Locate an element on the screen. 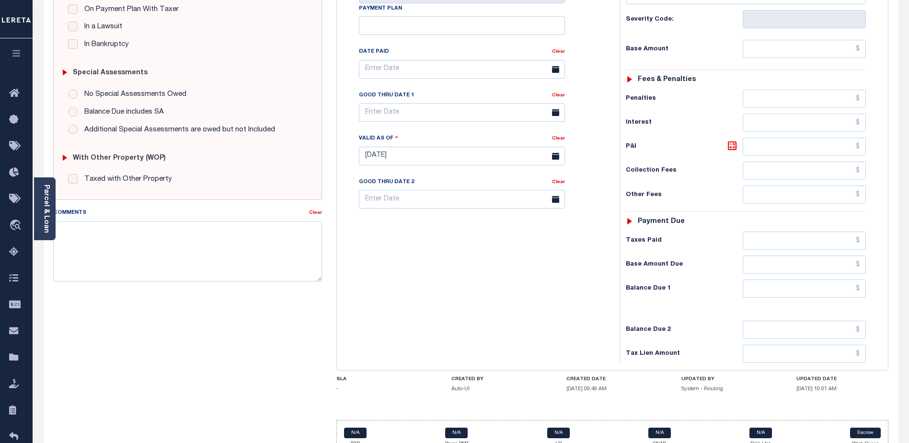  label: No Special Assessments Owed is located at coordinates (133, 94).